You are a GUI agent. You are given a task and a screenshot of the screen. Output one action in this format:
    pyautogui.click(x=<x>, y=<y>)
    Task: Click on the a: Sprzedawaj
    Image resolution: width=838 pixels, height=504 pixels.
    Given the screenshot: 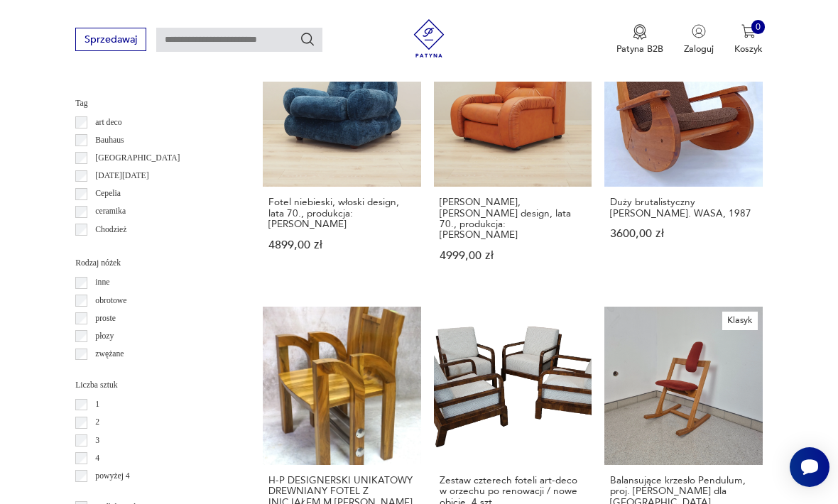 What is the action you would take?
    pyautogui.click(x=110, y=40)
    